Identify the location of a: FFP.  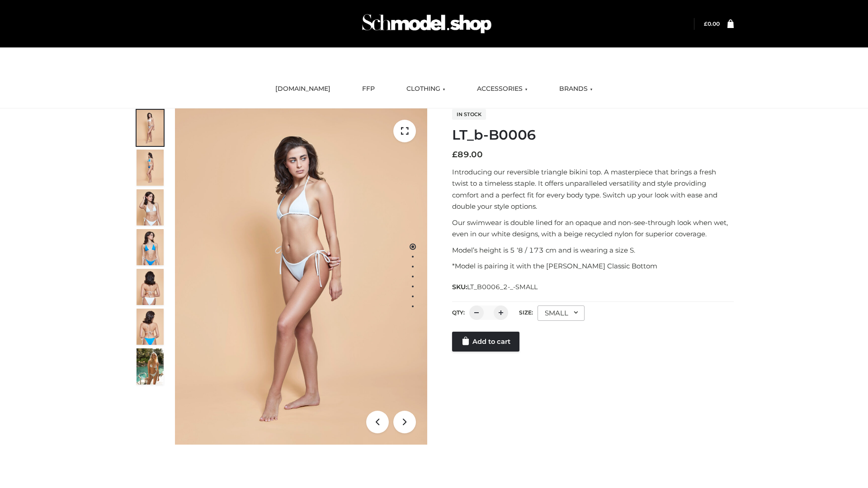
(369, 89).